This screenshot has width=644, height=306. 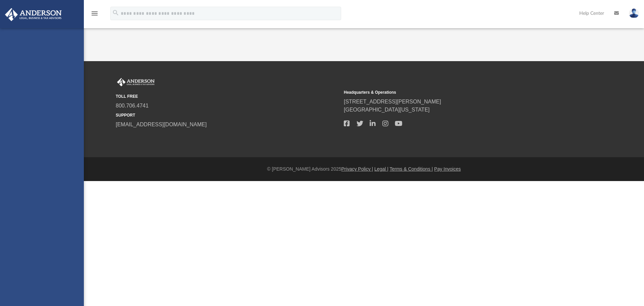 What do you see at coordinates (116, 13) in the screenshot?
I see `i: search` at bounding box center [116, 13].